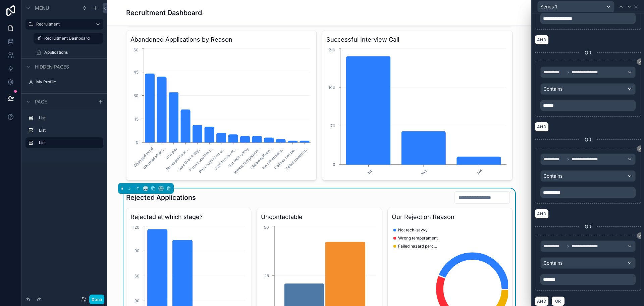  I want to click on a: Recruitment, so click(63, 24).